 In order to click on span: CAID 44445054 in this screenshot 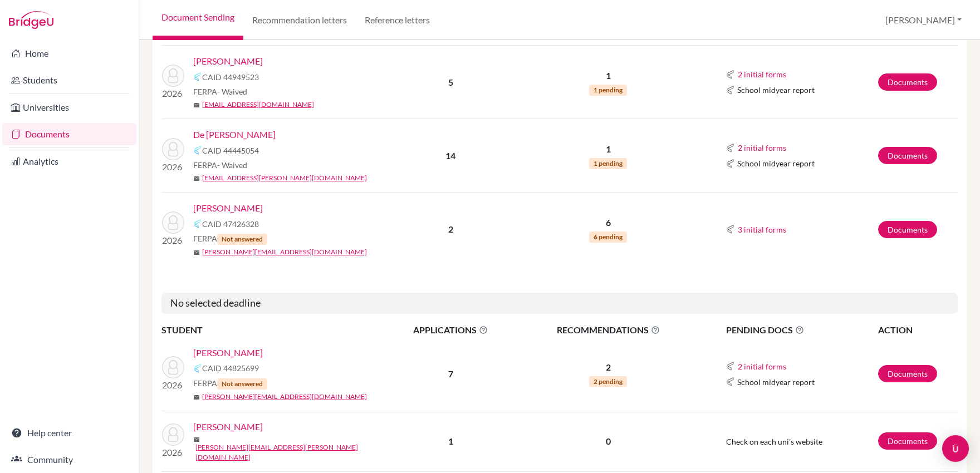, I will do `click(230, 150)`.